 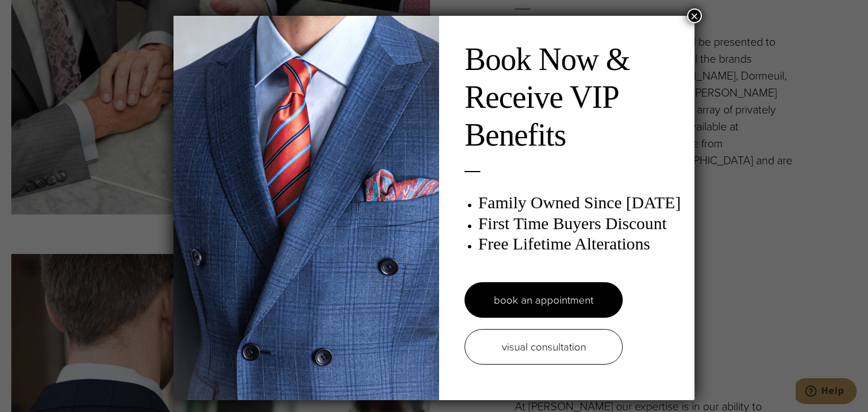 I want to click on a: book an appointment, so click(x=543, y=300).